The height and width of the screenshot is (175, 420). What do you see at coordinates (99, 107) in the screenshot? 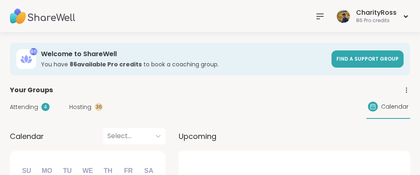
I see `div: 36` at bounding box center [99, 107].